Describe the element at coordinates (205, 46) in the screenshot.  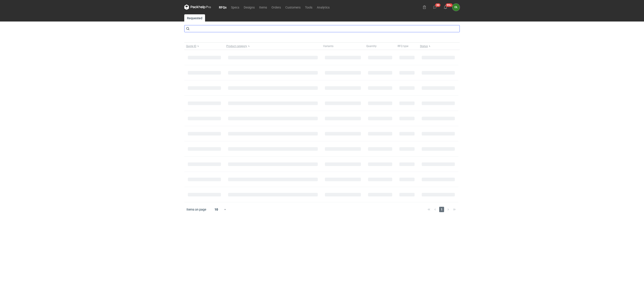
I see `button: Quote ID` at that location.